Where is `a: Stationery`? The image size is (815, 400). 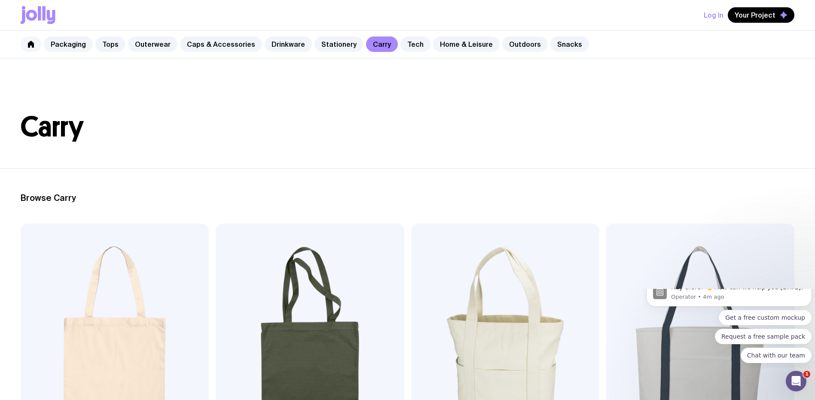
a: Stationery is located at coordinates (339, 44).